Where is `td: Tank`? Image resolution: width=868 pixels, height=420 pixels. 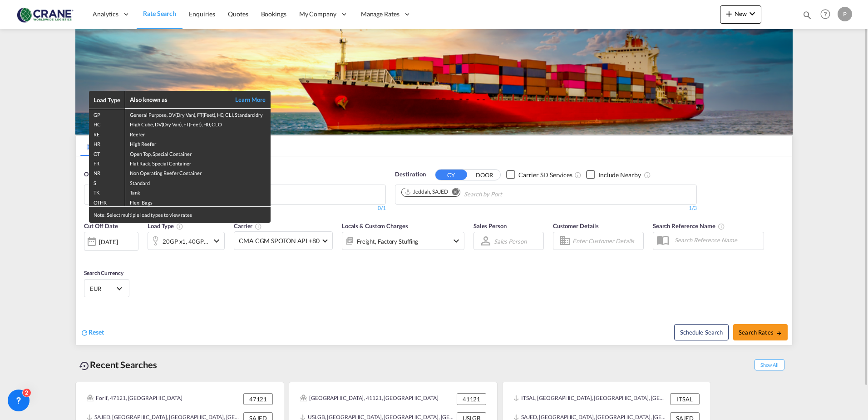
td: Tank is located at coordinates (198, 191).